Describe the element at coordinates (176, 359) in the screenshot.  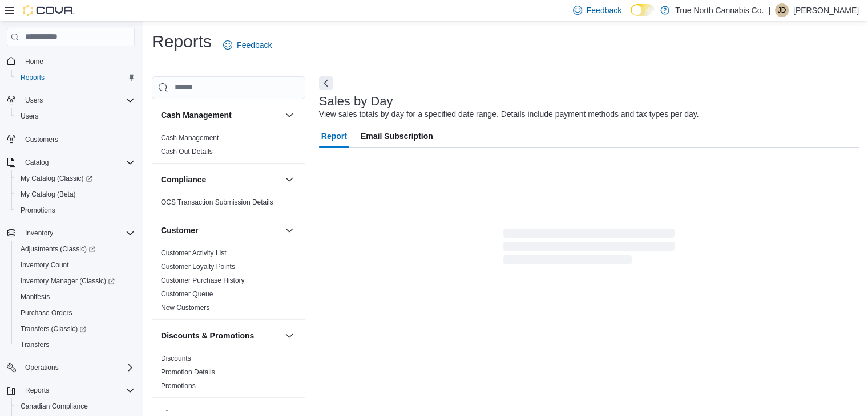
I see `span: Discounts` at that location.